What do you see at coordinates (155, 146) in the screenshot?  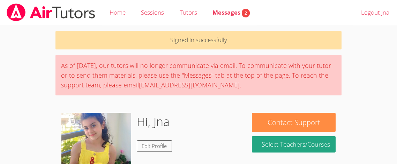 I see `a: Edit Profile` at bounding box center [155, 146].